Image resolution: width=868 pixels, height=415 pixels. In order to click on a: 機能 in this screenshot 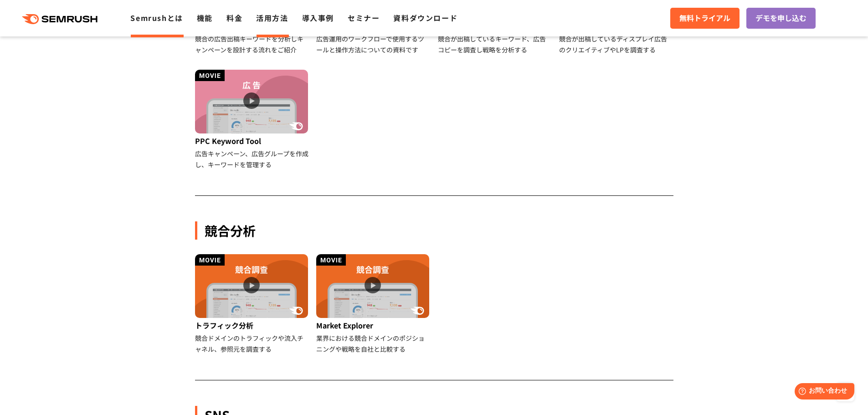, I will do `click(205, 18)`.